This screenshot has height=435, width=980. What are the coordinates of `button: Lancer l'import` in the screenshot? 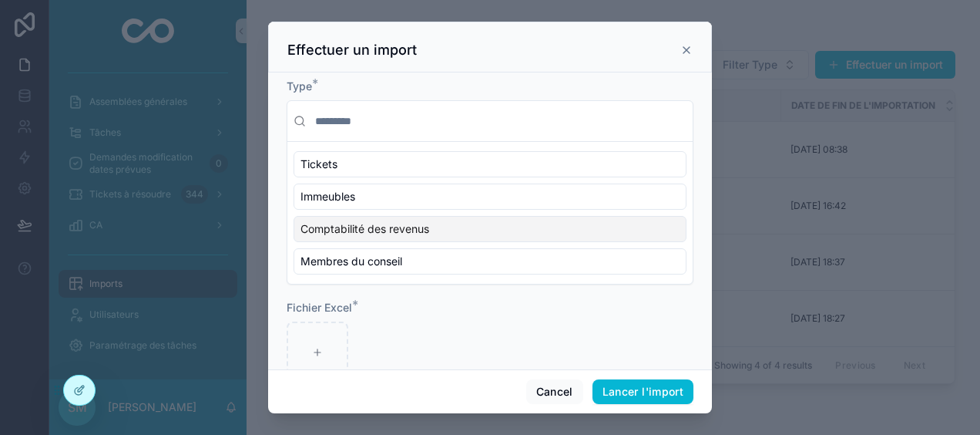 It's located at (643, 392).